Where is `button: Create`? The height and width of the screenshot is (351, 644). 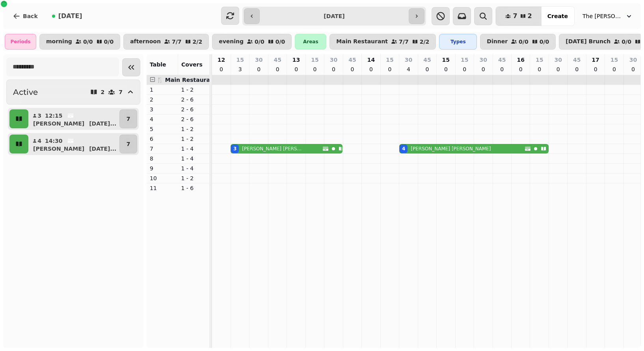 button: Create is located at coordinates (558, 16).